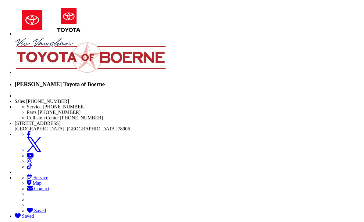  I want to click on a: Facebook: Click to visit our Facebook page, so click(29, 134).